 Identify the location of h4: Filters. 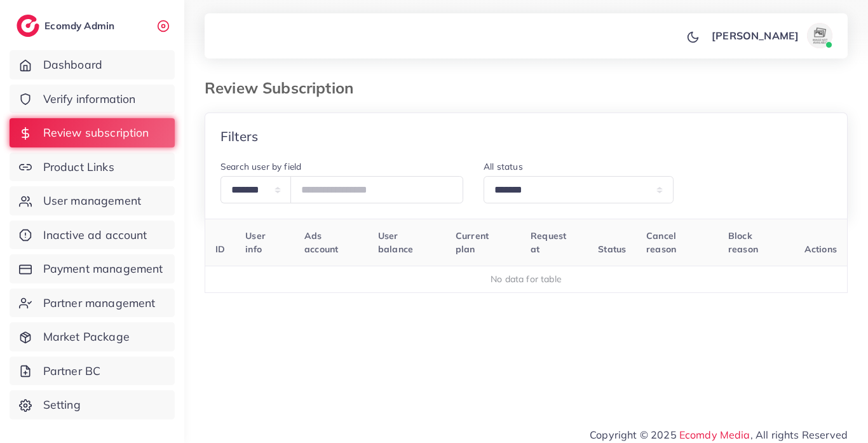
(239, 136).